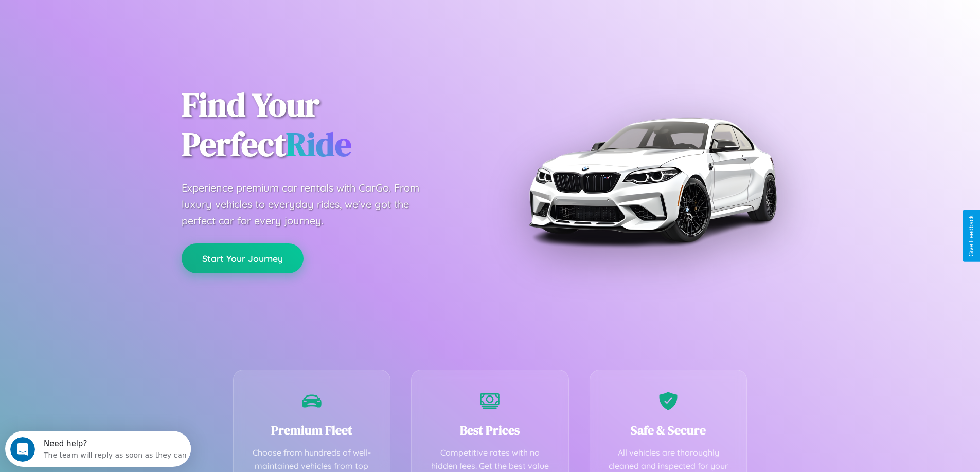  Describe the element at coordinates (312, 430) in the screenshot. I see `h3: Premium Fleet` at that location.